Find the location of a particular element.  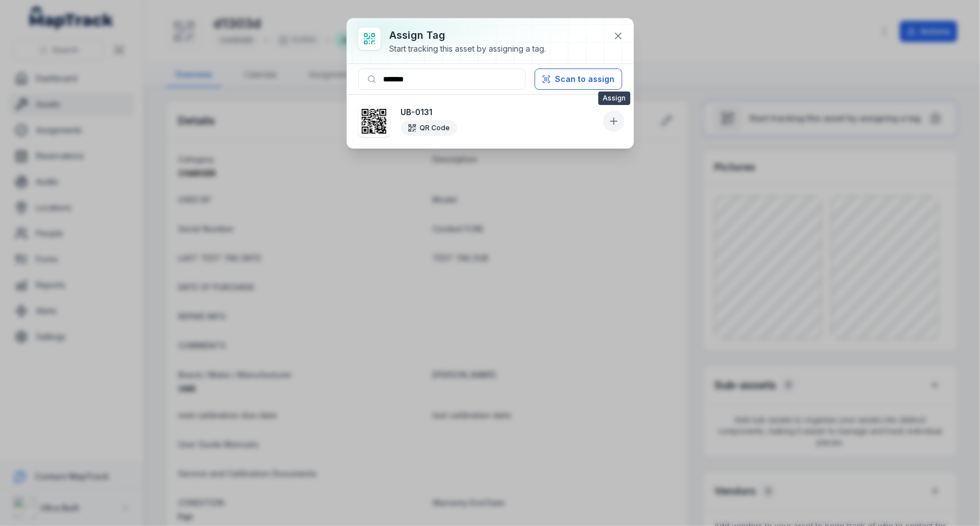

strong: UB-0131 is located at coordinates (500, 112).